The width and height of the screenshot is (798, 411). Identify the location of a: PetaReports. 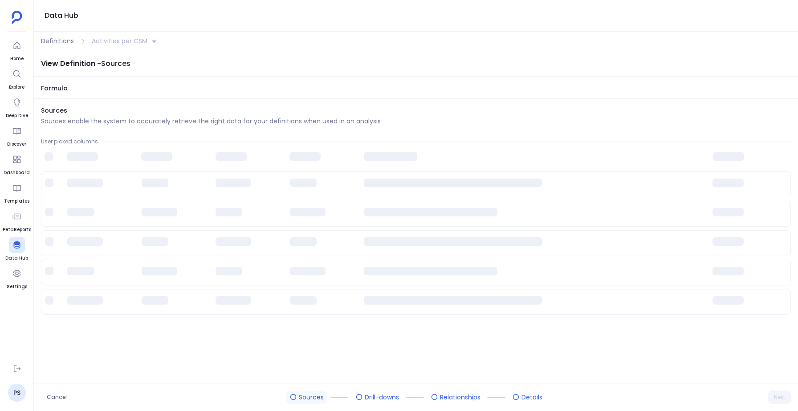
(17, 221).